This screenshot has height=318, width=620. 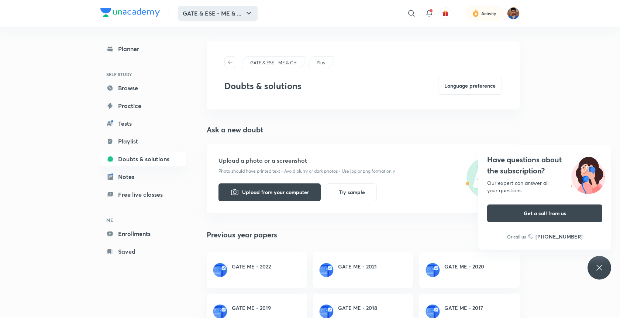 What do you see at coordinates (143, 233) in the screenshot?
I see `a: Enrollments` at bounding box center [143, 233].